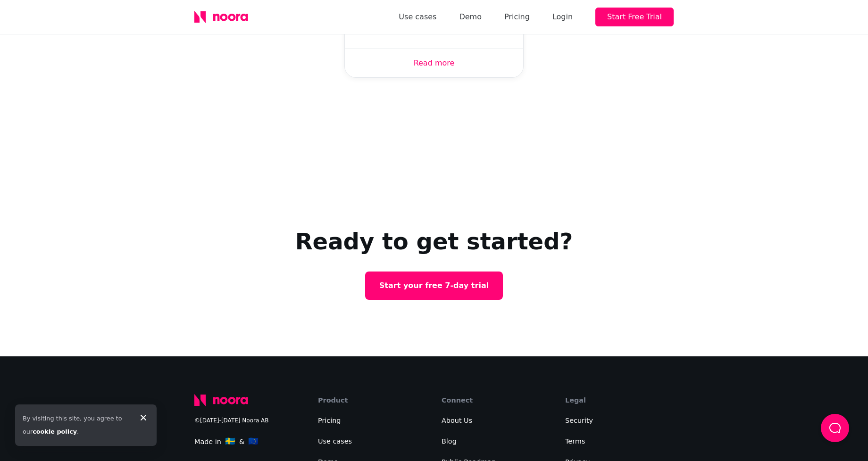 The width and height of the screenshot is (868, 461). What do you see at coordinates (434, 242) in the screenshot?
I see `h2: Ready to get started?` at bounding box center [434, 242].